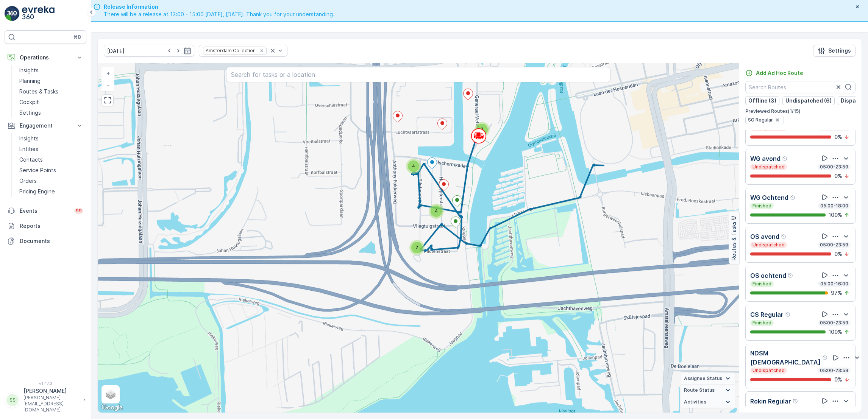  I want to click on p: Operations, so click(45, 57).